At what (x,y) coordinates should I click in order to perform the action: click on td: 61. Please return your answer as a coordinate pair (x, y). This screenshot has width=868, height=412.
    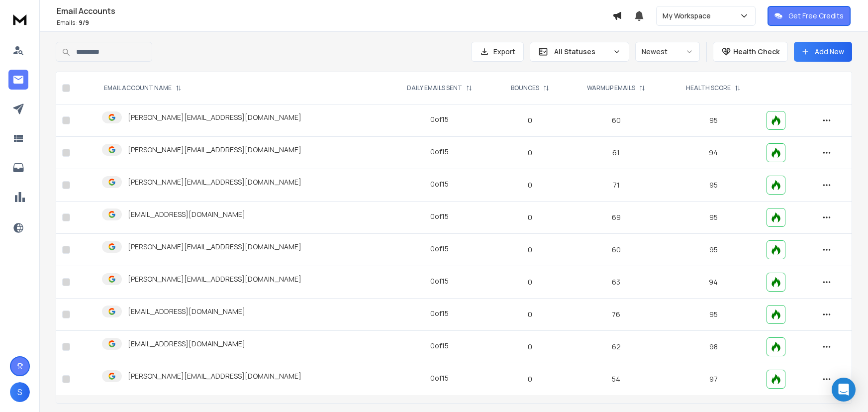
    Looking at the image, I should click on (616, 153).